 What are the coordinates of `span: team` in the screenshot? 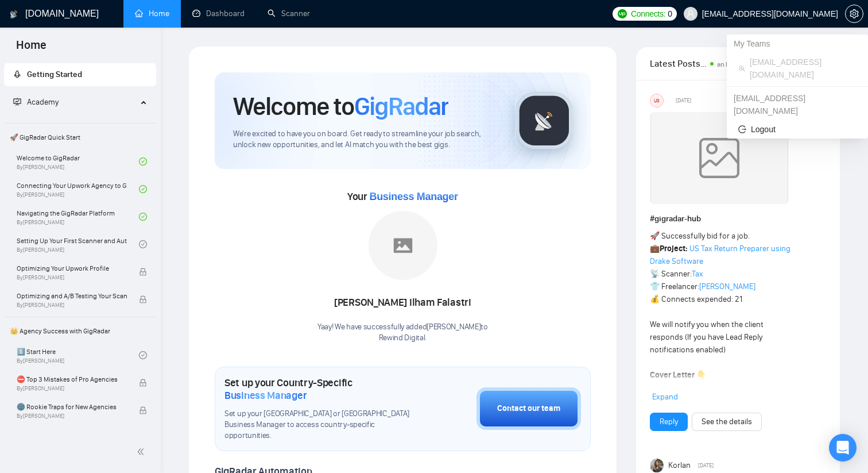 It's located at (742, 69).